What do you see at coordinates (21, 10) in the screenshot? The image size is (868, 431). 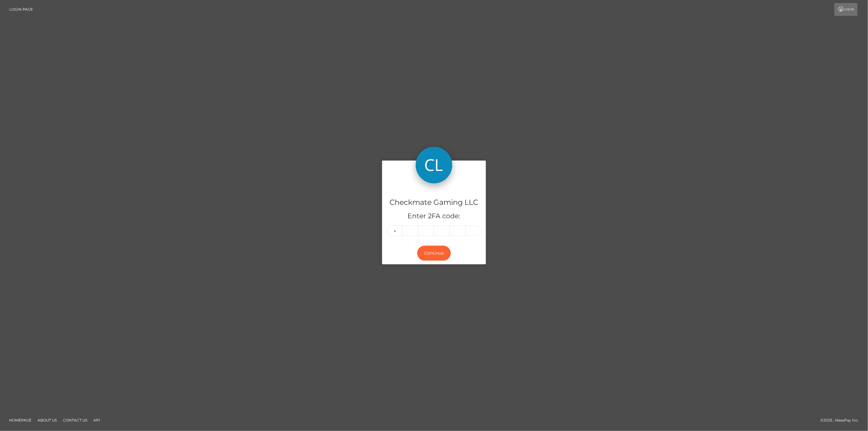 I see `a: Login Page` at bounding box center [21, 10].